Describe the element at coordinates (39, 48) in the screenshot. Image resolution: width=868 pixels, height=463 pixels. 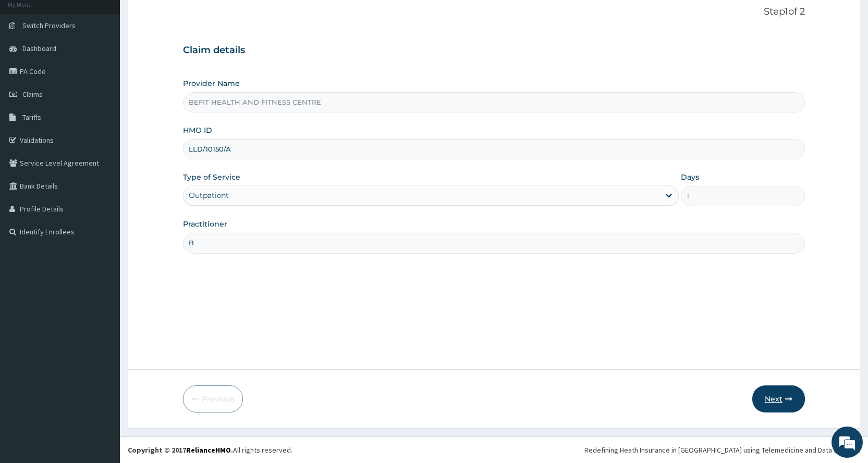
I see `span: Dashboard` at that location.